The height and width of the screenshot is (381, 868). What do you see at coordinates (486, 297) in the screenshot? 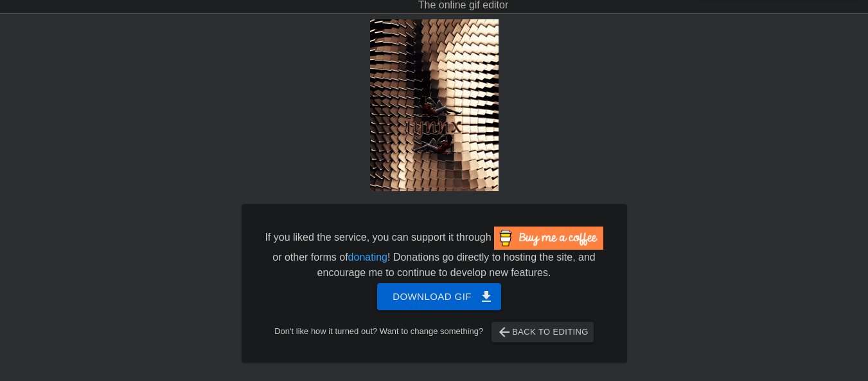
I see `span: get_app` at bounding box center [486, 297].